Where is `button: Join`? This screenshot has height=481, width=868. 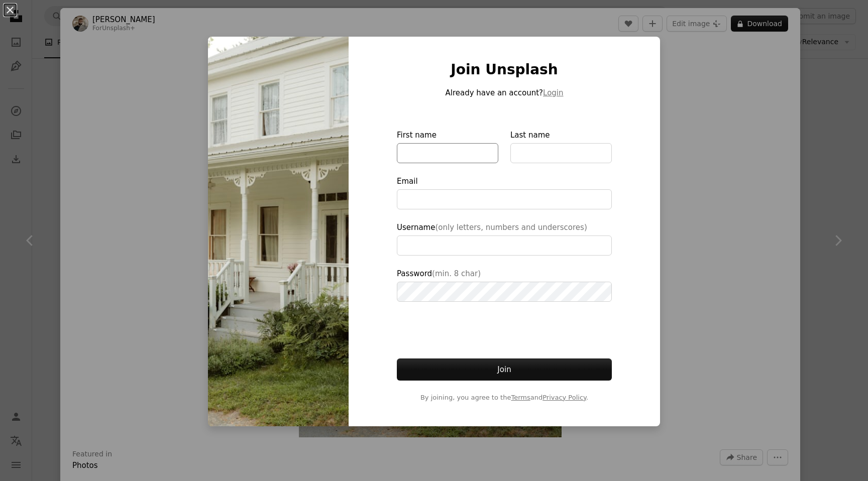 button: Join is located at coordinates (505, 369).